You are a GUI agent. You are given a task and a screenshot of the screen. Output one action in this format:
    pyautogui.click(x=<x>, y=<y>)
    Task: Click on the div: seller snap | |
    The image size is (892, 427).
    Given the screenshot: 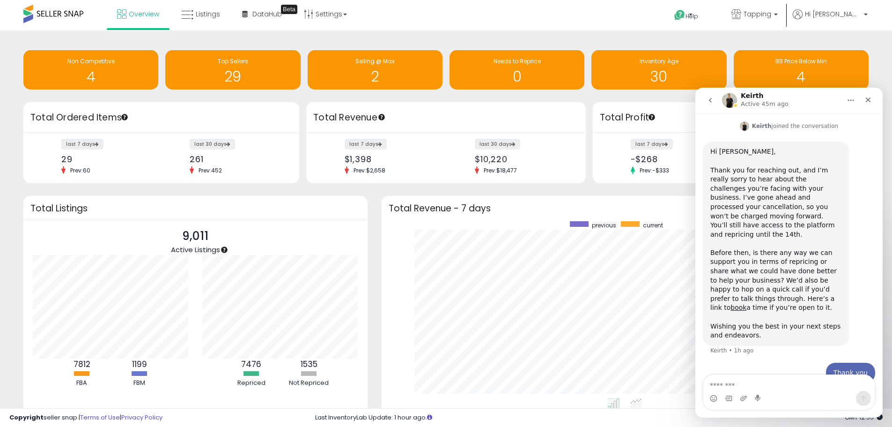 What is the action you would take?
    pyautogui.click(x=86, y=417)
    